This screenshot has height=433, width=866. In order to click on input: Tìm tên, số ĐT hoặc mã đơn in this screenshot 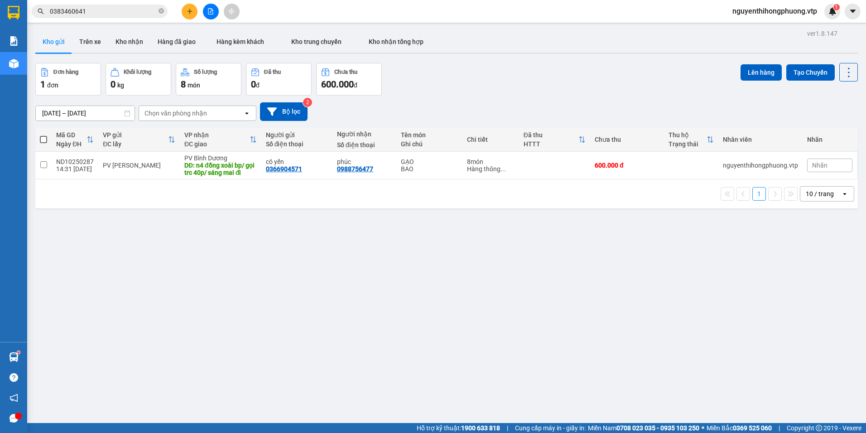, I will do `click(103, 11)`.